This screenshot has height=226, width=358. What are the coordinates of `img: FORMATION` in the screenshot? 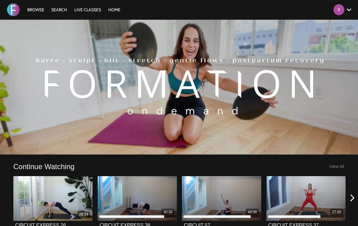 It's located at (13, 10).